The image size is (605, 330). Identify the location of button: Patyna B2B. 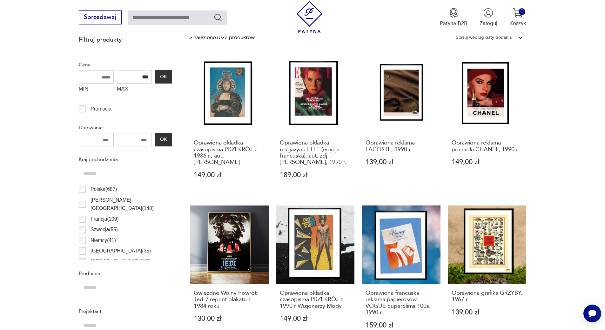
(454, 17).